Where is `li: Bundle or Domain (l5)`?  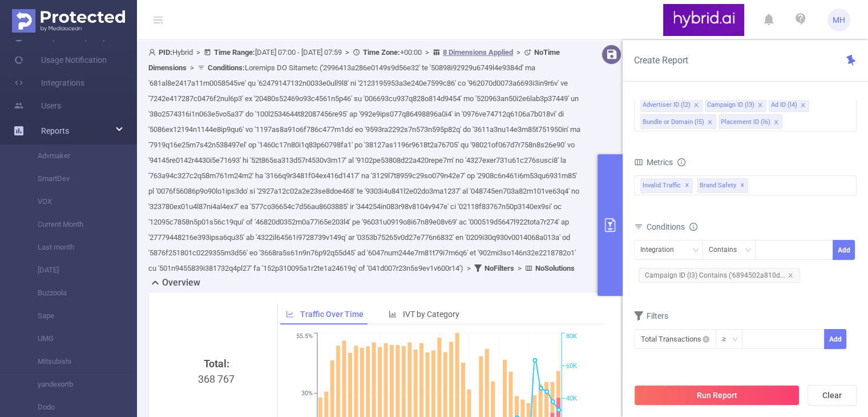
li: Bundle or Domain (l5) is located at coordinates (678, 121).